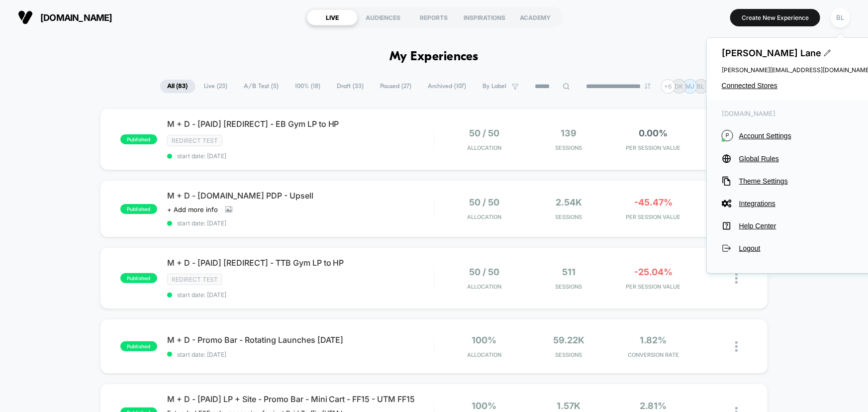 Image resolution: width=868 pixels, height=412 pixels. What do you see at coordinates (569, 271) in the screenshot?
I see `span: 511` at bounding box center [569, 271].